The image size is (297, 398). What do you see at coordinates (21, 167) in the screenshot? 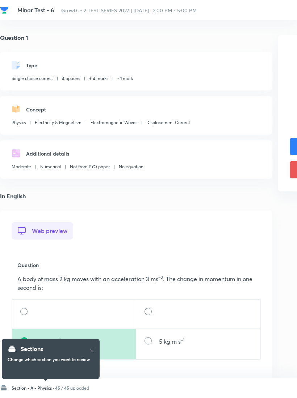
I see `p: Moderate` at bounding box center [21, 167].